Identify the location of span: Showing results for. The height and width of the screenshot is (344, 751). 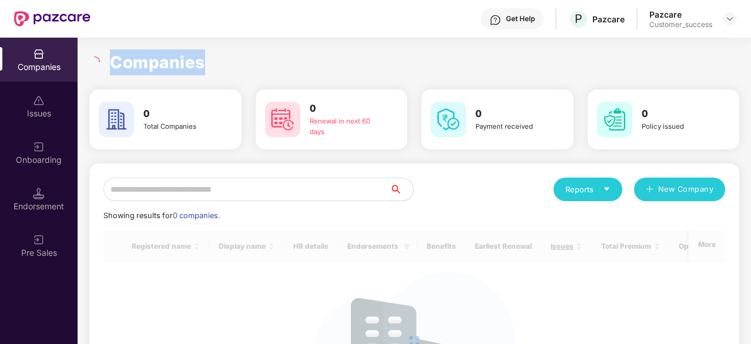
(162, 215).